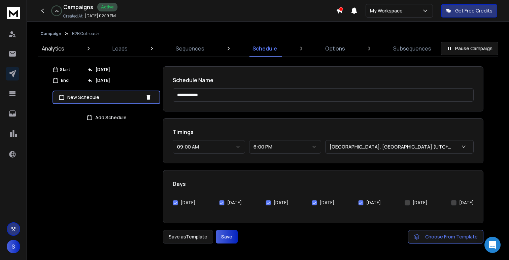 This screenshot has width=509, height=260. Describe the element at coordinates (53, 48) in the screenshot. I see `a: Analytics` at that location.